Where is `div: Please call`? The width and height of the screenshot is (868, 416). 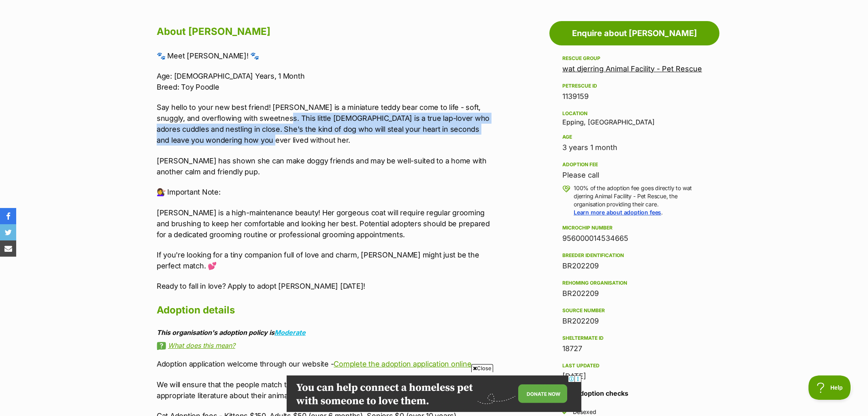
div: Please call is located at coordinates (635, 175).